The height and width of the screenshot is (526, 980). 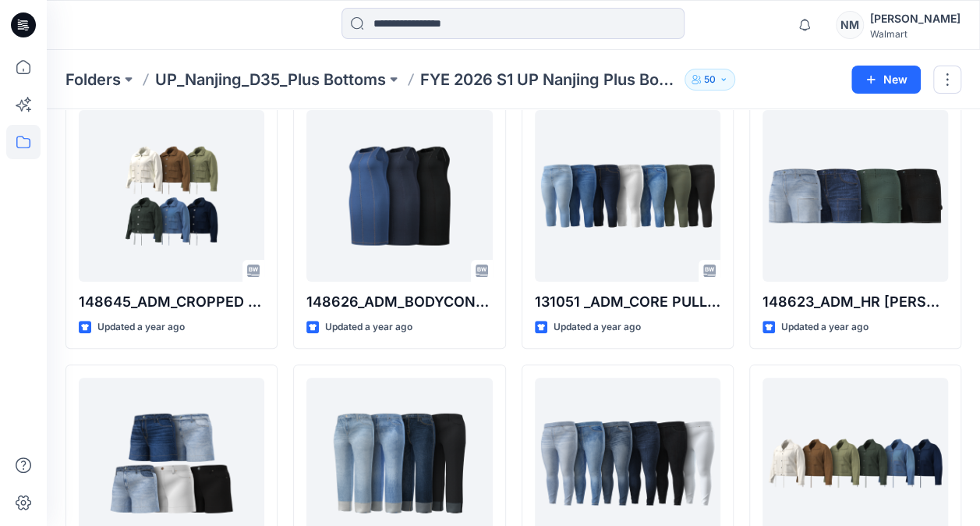 What do you see at coordinates (628, 196) in the screenshot?
I see `a: 131051 _ADM_CORE PULL ON CARPI_WMP3438 _4.22.24` at bounding box center [628, 196].